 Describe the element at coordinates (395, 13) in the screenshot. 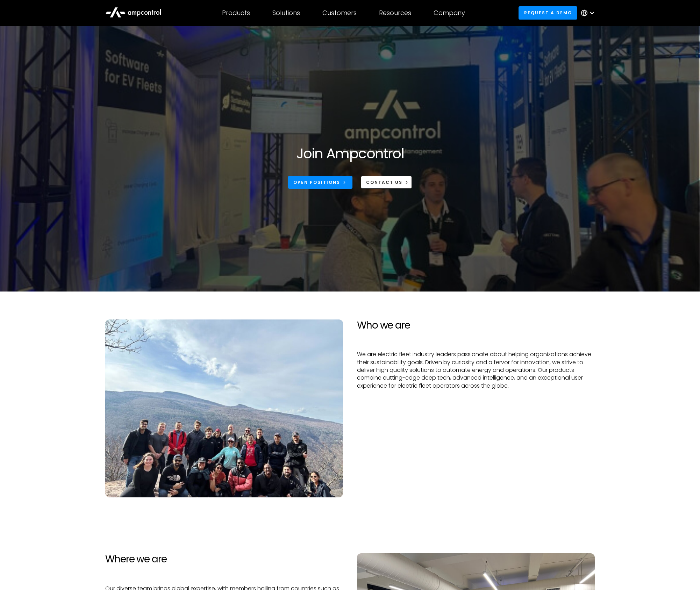

I see `div: Resources` at that location.